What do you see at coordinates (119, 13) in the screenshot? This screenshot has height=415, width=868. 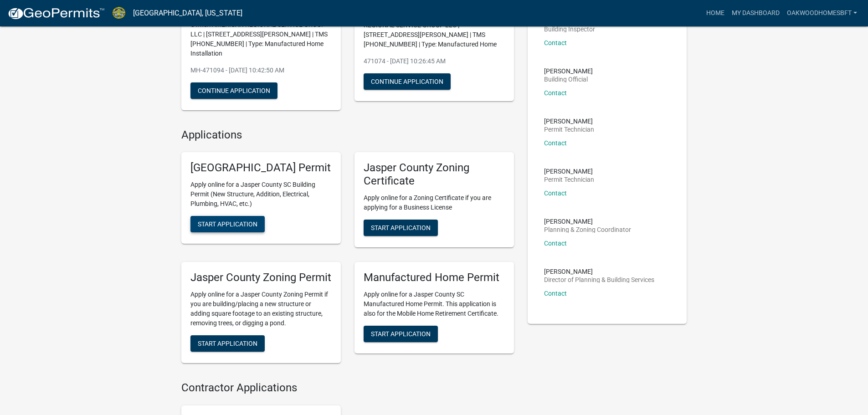 I see `img: Jasper County, South Carolina` at bounding box center [119, 13].